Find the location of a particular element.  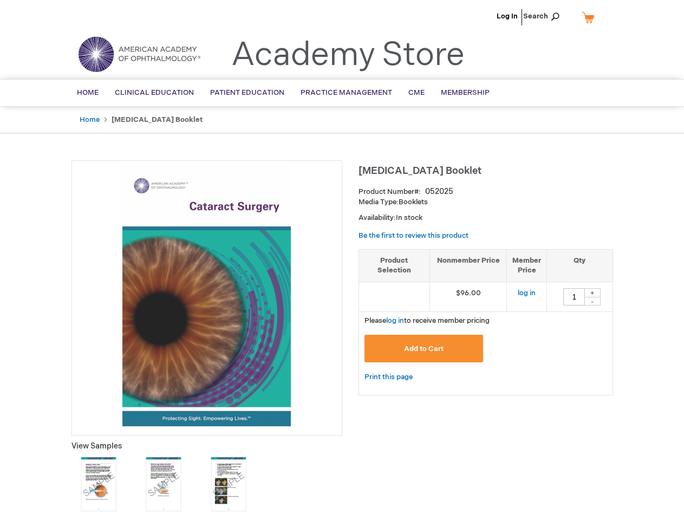

span: Practice Management is located at coordinates (346, 93).